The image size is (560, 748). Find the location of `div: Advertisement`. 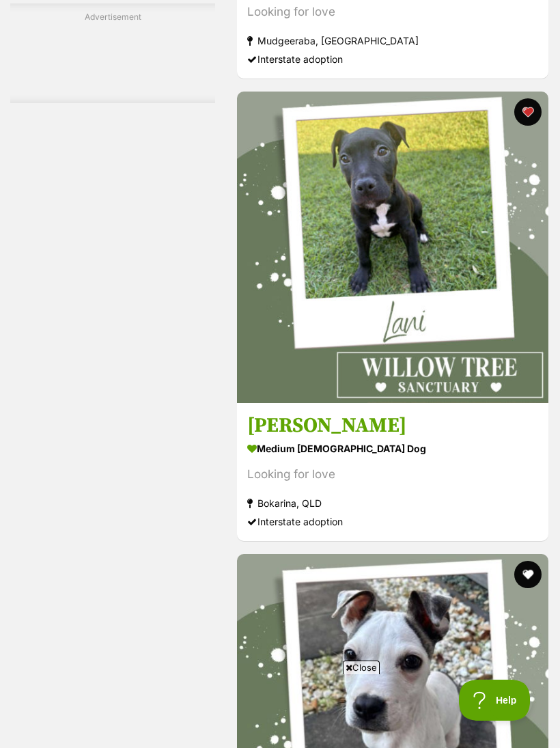

div: Advertisement is located at coordinates (113, 53).